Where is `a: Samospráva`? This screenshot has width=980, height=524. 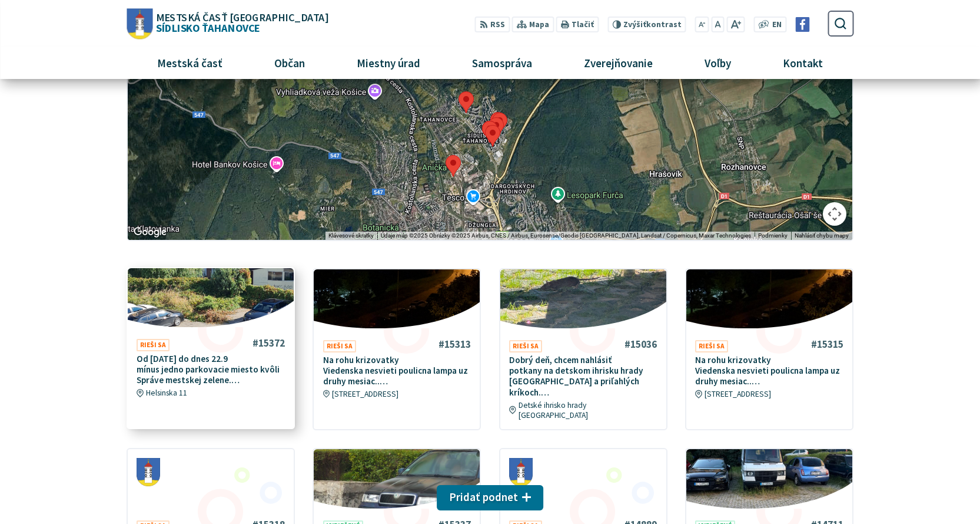
a: Samospráva is located at coordinates (502, 63).